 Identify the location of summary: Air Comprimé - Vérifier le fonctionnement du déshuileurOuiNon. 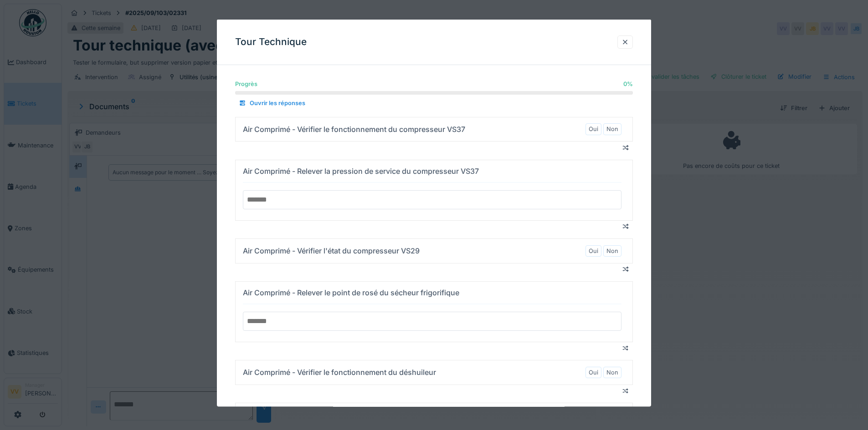
(434, 371).